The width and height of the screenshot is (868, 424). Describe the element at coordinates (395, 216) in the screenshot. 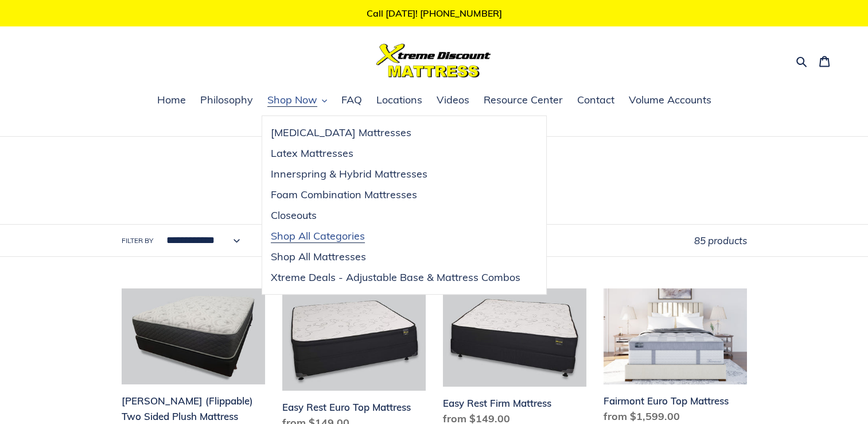

I see `a: Closeouts` at that location.